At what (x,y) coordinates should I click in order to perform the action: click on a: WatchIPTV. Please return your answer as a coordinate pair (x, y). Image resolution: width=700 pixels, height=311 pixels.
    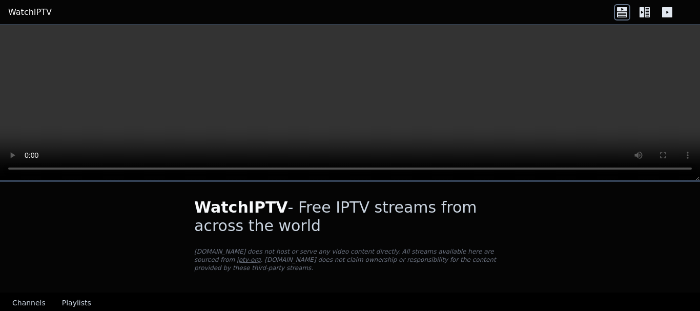
    Looking at the image, I should click on (30, 12).